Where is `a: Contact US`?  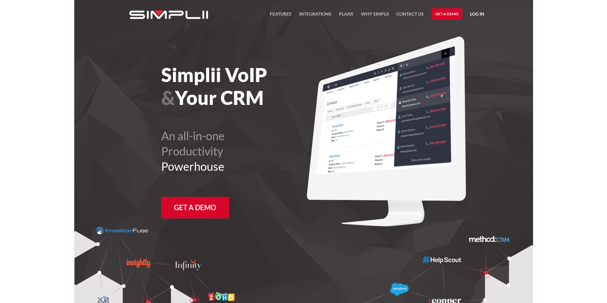 a: Contact US is located at coordinates (410, 16).